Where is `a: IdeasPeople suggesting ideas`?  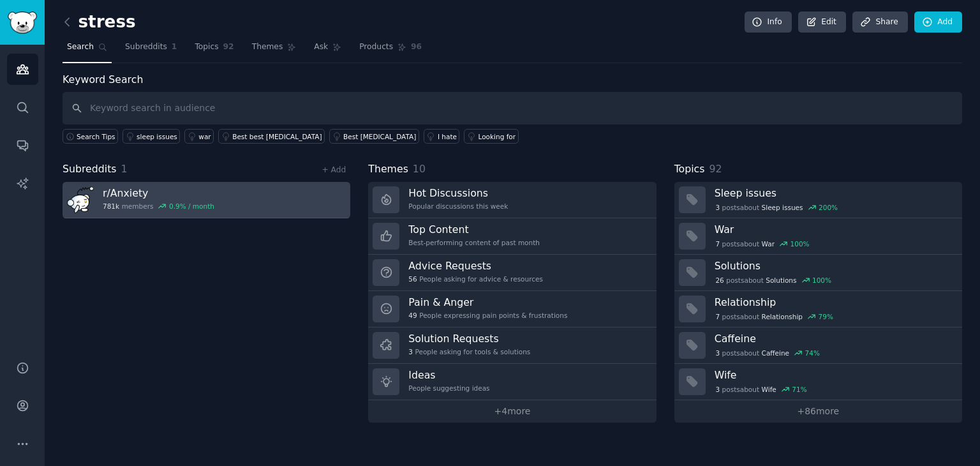
a: IdeasPeople suggesting ideas is located at coordinates (512, 381).